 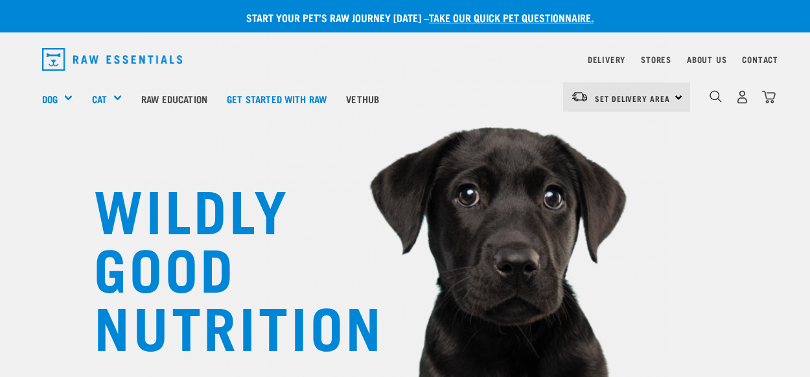 What do you see at coordinates (224, 266) in the screenshot?
I see `h1: WILDLY GOOD NUTRITION` at bounding box center [224, 266].